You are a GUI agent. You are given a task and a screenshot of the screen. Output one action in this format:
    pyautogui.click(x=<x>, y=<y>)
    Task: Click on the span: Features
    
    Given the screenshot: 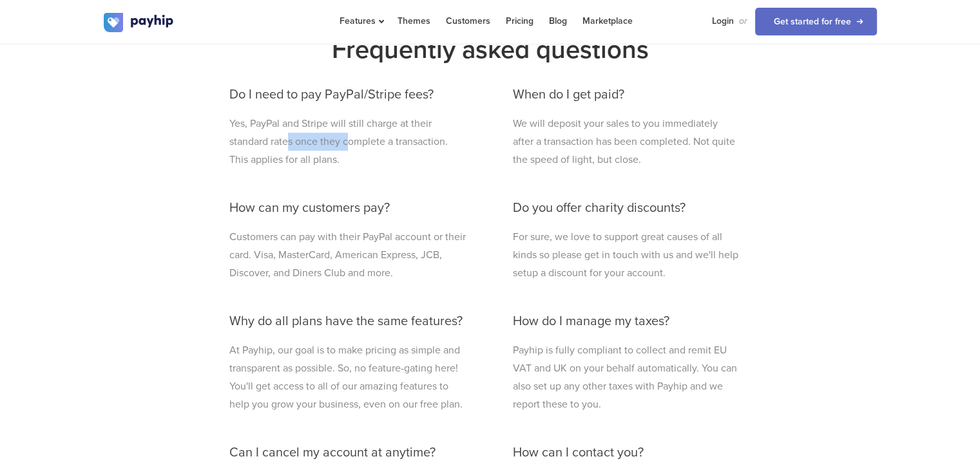 What is the action you would take?
    pyautogui.click(x=361, y=20)
    